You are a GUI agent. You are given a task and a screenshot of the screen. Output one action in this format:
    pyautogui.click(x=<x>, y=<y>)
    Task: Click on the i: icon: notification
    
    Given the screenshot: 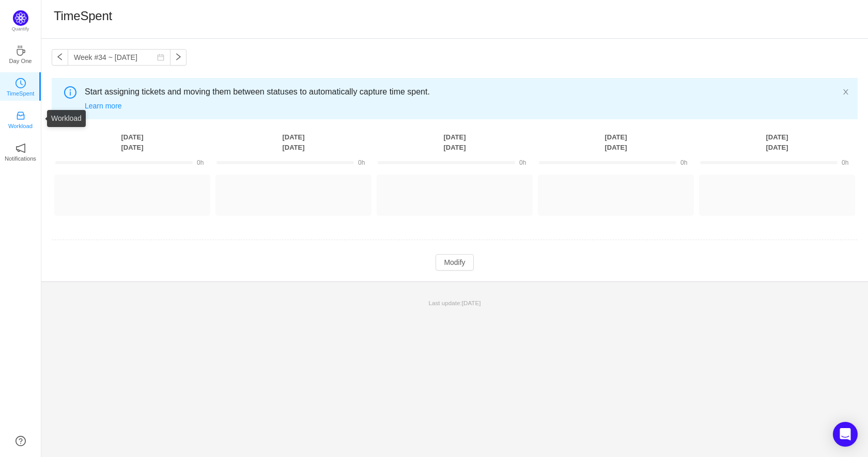 What is the action you would take?
    pyautogui.click(x=21, y=148)
    